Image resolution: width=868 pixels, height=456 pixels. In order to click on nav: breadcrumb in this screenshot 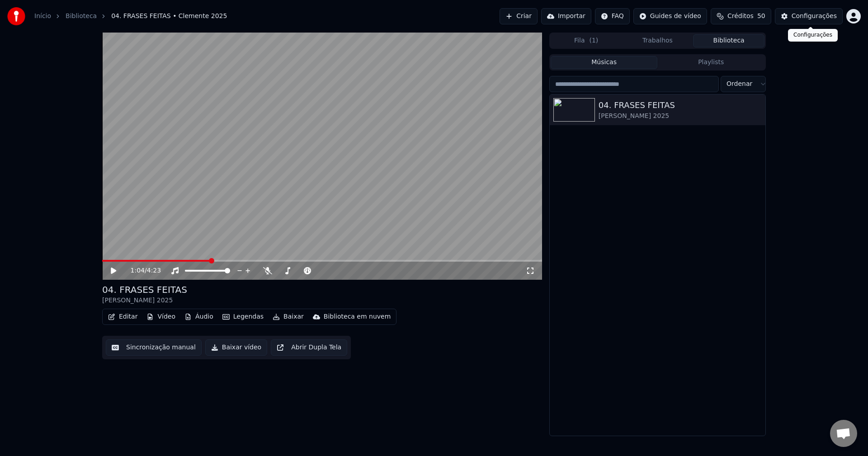, I will do `click(130, 17)`.